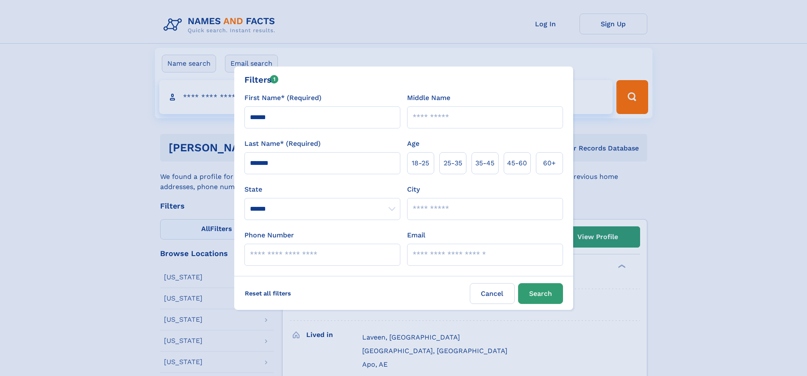  Describe the element at coordinates (416, 235) in the screenshot. I see `label: Email` at that location.